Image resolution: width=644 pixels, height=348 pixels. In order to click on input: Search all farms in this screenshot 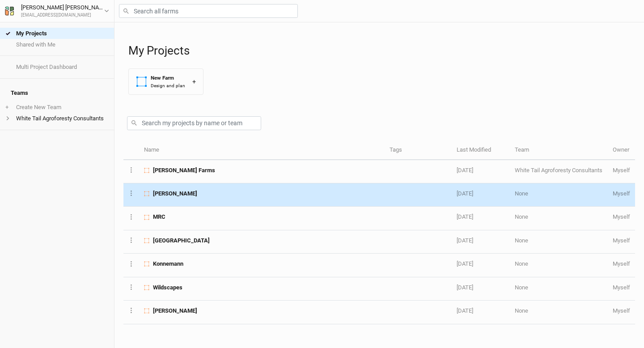, I will do `click(208, 11)`.